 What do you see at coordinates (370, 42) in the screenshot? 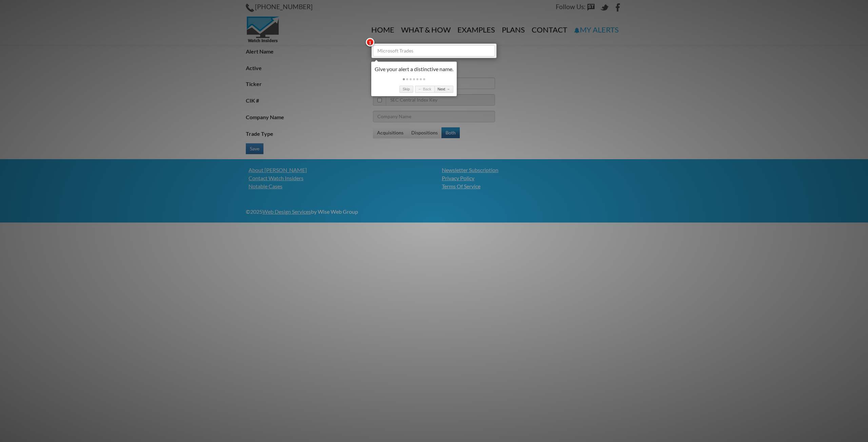
I see `span: 1` at bounding box center [370, 42].